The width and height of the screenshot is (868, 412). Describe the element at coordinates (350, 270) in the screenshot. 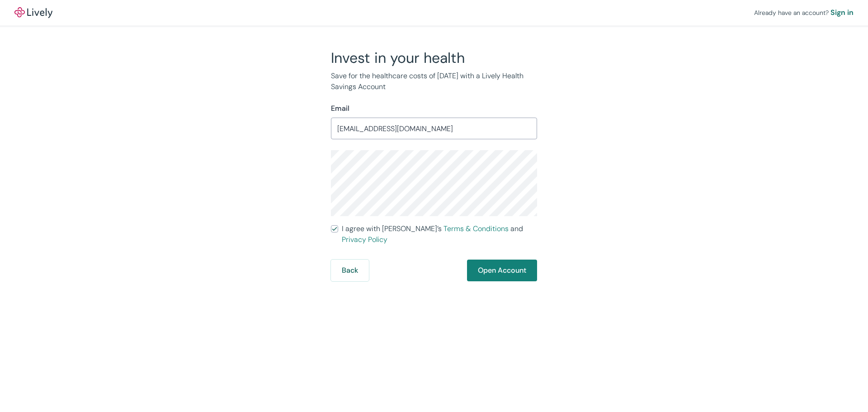

I see `button: Back` at that location.